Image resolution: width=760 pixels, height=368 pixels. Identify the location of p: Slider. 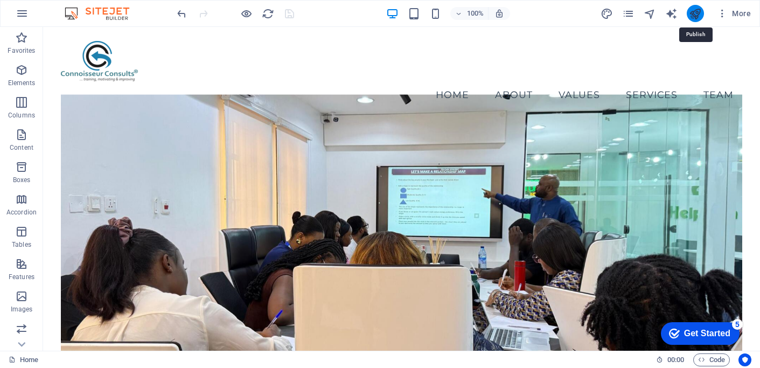
(22, 342).